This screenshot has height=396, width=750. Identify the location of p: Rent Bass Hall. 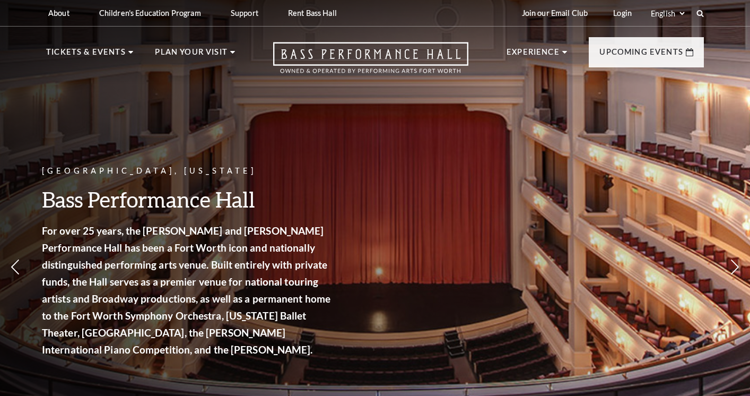
(312, 13).